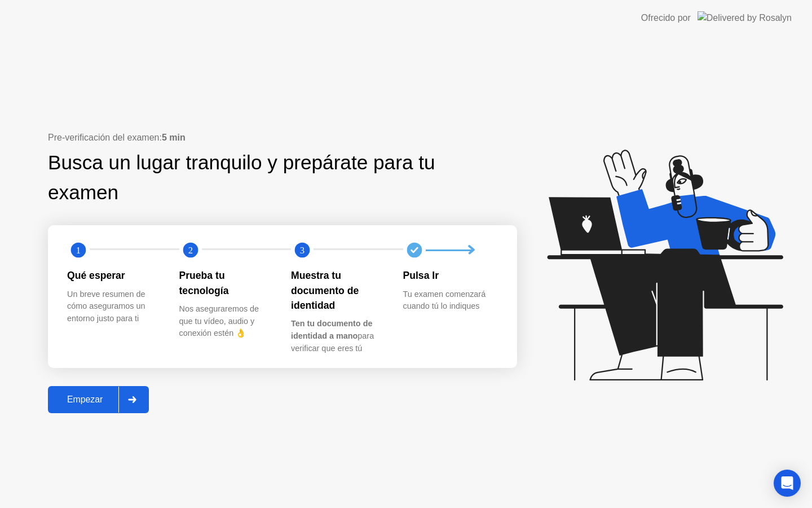 The image size is (812, 508). What do you see at coordinates (338, 336) in the screenshot?
I see `div: para verificar que eres tú` at bounding box center [338, 336].